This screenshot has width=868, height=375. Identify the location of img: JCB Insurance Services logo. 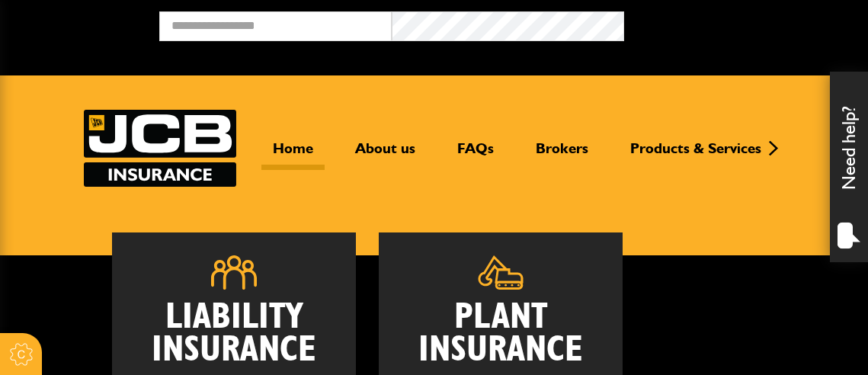
(160, 148).